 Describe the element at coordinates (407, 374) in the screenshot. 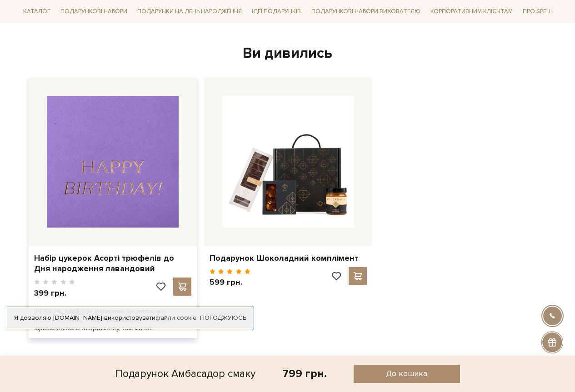

I see `button: До кошика` at that location.